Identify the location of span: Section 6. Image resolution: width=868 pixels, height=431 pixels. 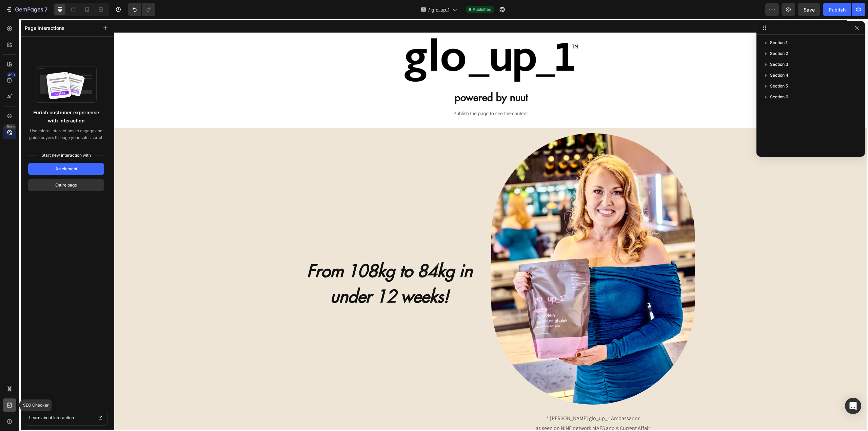
(780, 97).